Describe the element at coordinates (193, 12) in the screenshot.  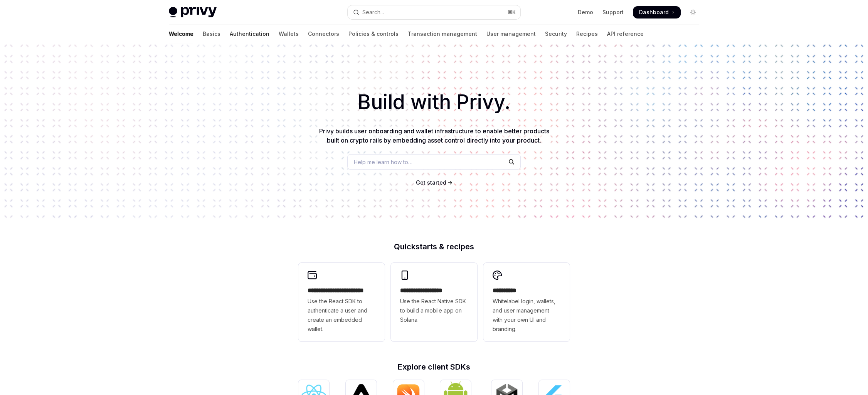
I see `img: light logo` at that location.